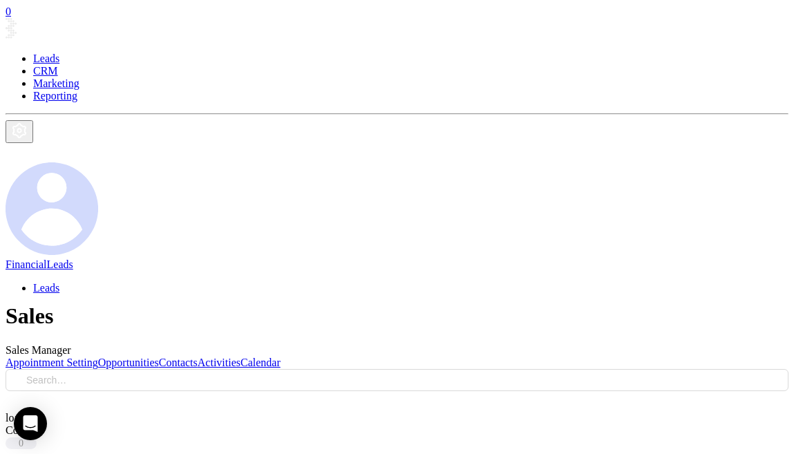  Describe the element at coordinates (56, 83) in the screenshot. I see `a: Marketing` at that location.